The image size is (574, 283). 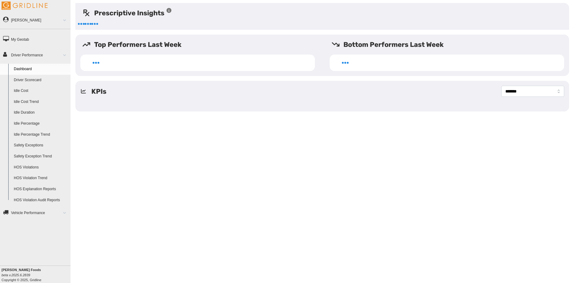 I want to click on img: Gridline, so click(x=25, y=6).